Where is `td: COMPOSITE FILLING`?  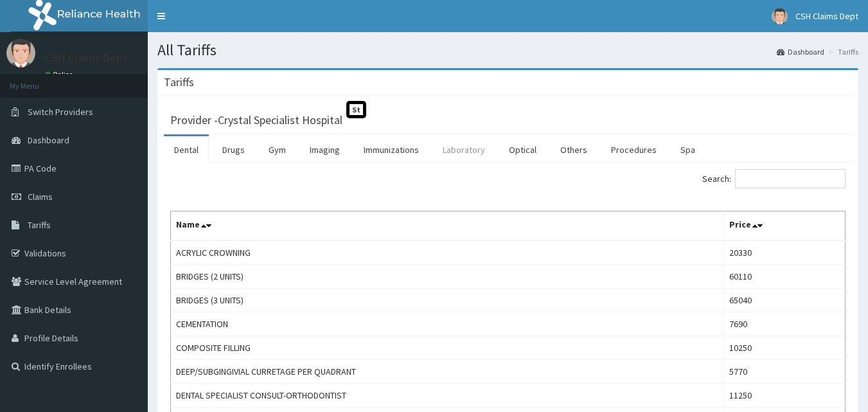
td: COMPOSITE FILLING is located at coordinates (447, 348).